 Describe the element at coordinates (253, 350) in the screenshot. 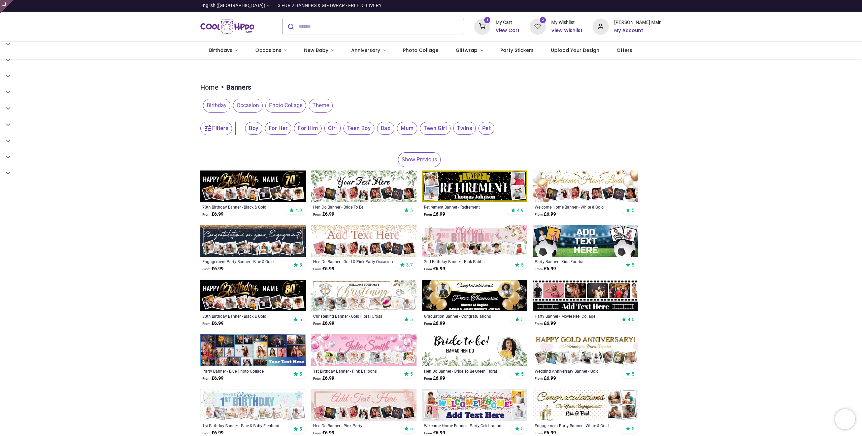

I see `img: Personalised Party Banner - Blue Photo Collage - 23 Photo upload` at that location.